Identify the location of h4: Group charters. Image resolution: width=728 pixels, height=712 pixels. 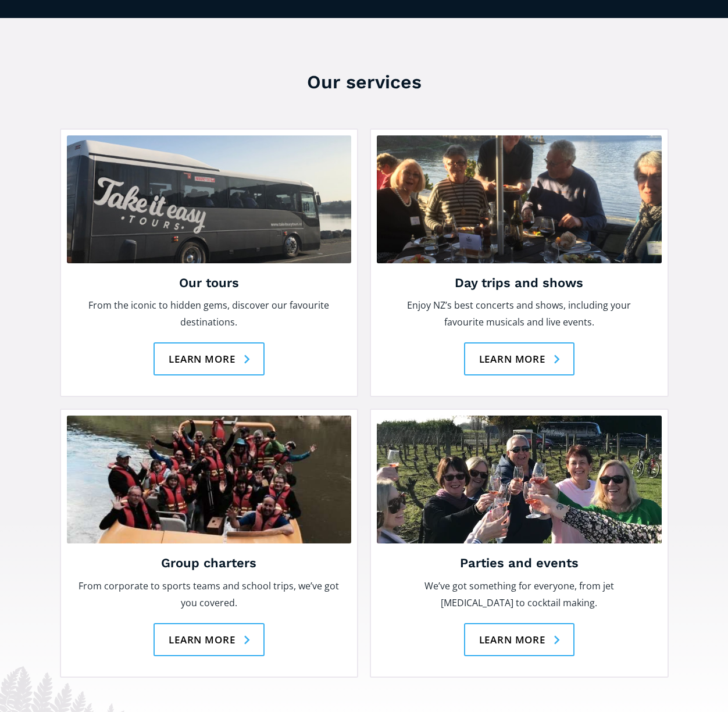
(209, 563).